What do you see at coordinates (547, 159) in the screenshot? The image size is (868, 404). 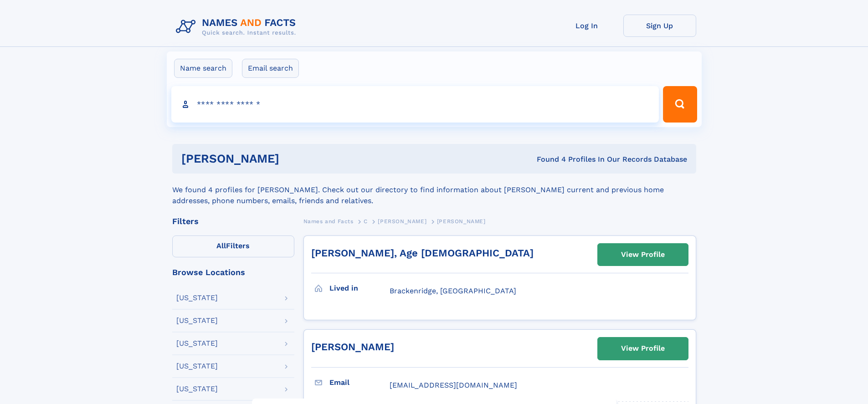 I see `div: Found 4 Profiles In Our Records Database` at bounding box center [547, 159].